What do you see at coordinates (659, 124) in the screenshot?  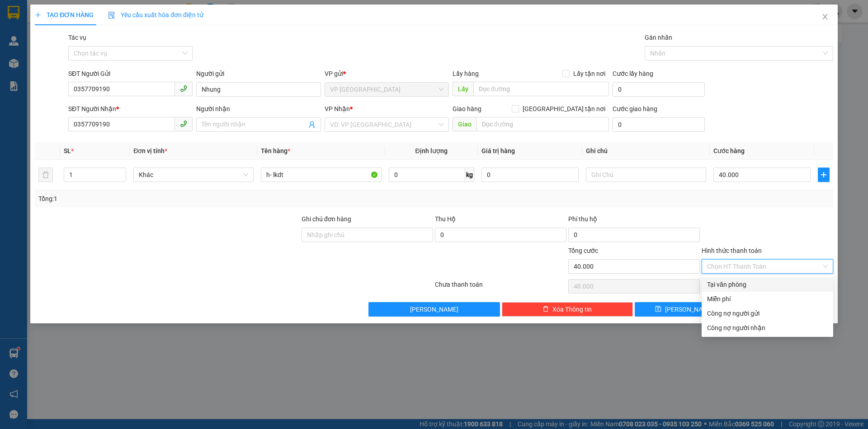 I see `input: Cước giao hàng` at bounding box center [659, 124].